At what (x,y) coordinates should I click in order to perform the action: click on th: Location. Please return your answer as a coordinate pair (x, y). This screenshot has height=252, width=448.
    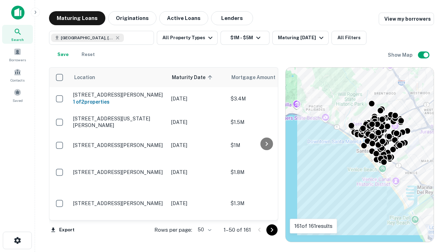
    Looking at the image, I should click on (119, 77).